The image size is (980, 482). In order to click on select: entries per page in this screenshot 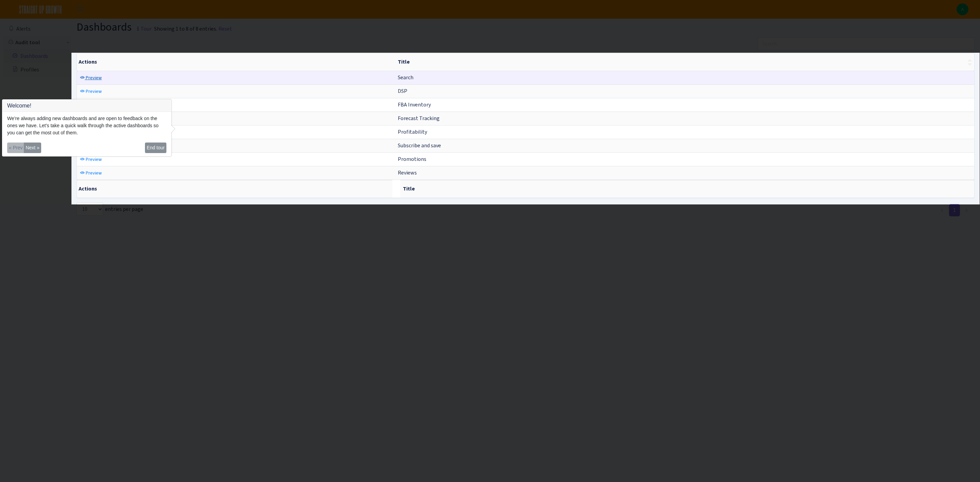, I will do `click(90, 209)`.